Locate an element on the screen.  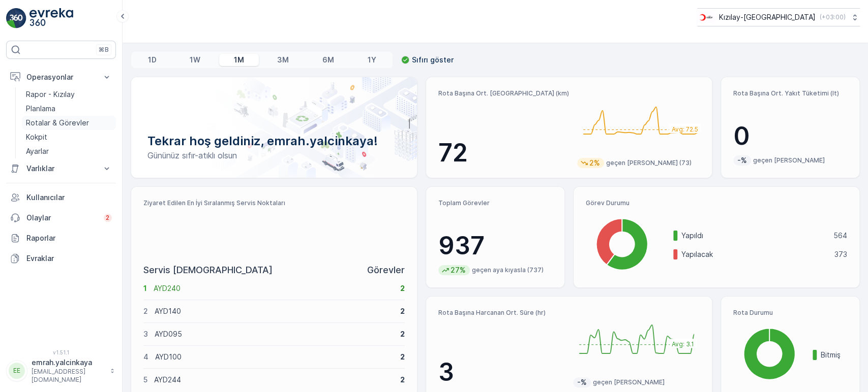
span: v 1.51.1 is located at coordinates (61, 353).